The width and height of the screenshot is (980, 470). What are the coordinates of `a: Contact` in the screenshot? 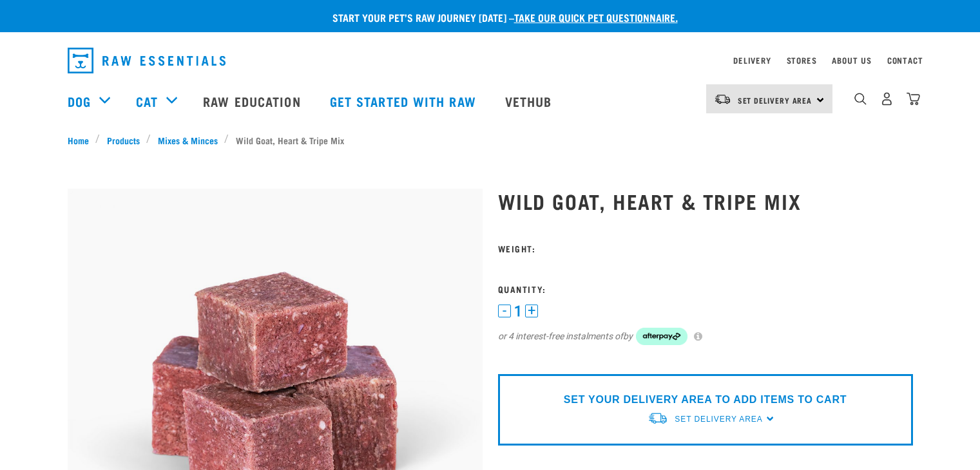 It's located at (905, 60).